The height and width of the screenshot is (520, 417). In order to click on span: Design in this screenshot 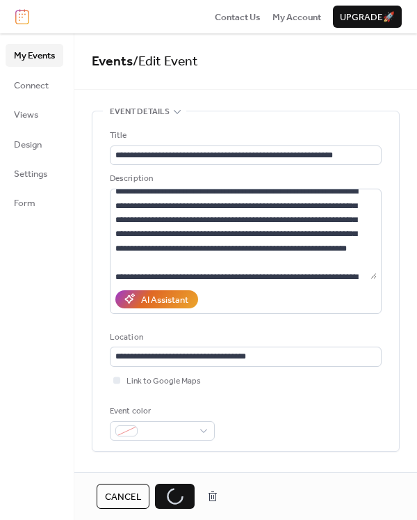, I will do `click(28, 145)`.